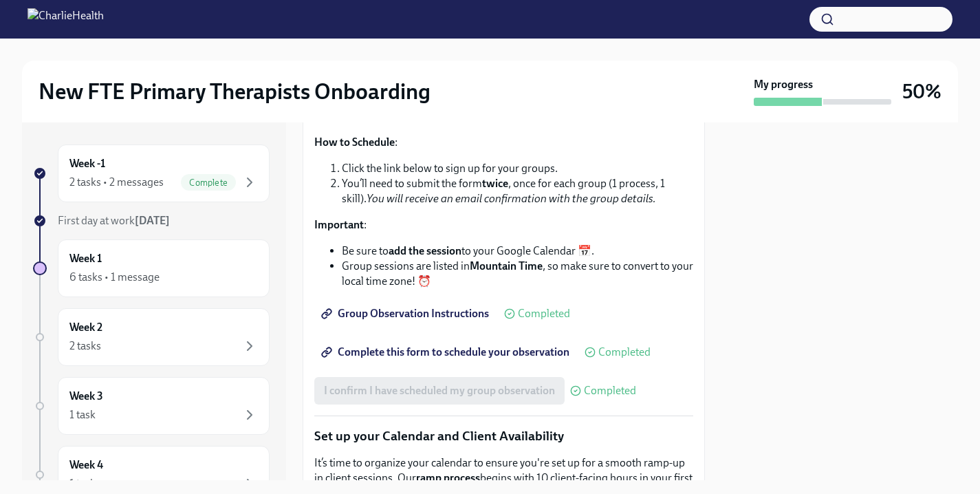  Describe the element at coordinates (85, 259) in the screenshot. I see `h6: Week 1` at that location.